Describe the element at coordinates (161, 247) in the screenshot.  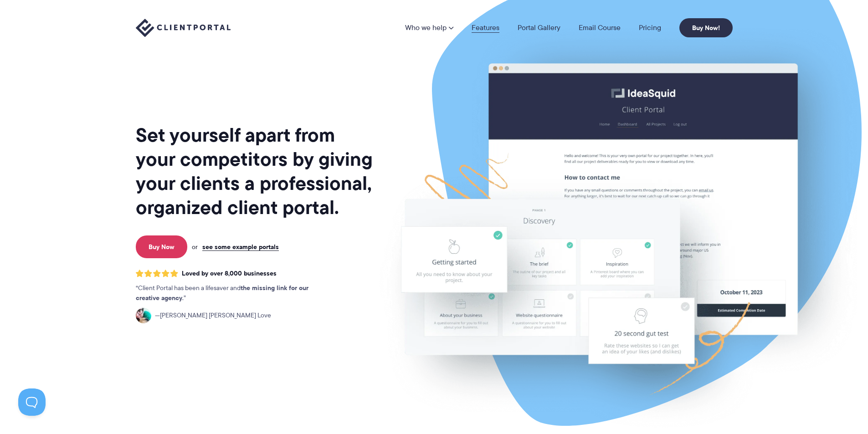
I see `a: Buy Now` at that location.